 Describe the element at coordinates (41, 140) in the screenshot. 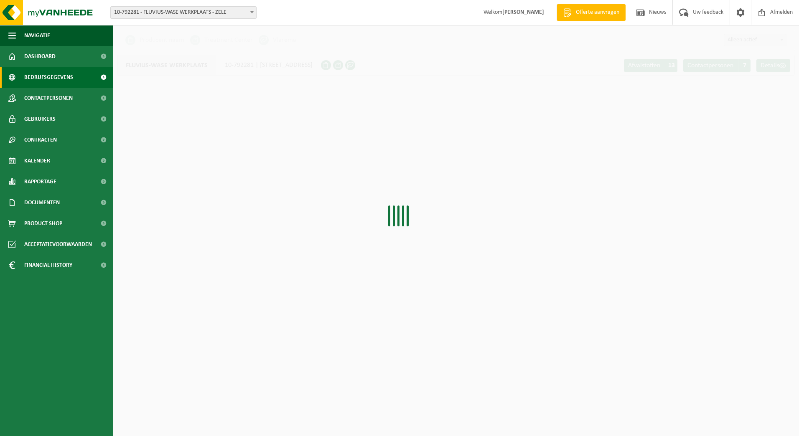

I see `span: Contracten` at that location.